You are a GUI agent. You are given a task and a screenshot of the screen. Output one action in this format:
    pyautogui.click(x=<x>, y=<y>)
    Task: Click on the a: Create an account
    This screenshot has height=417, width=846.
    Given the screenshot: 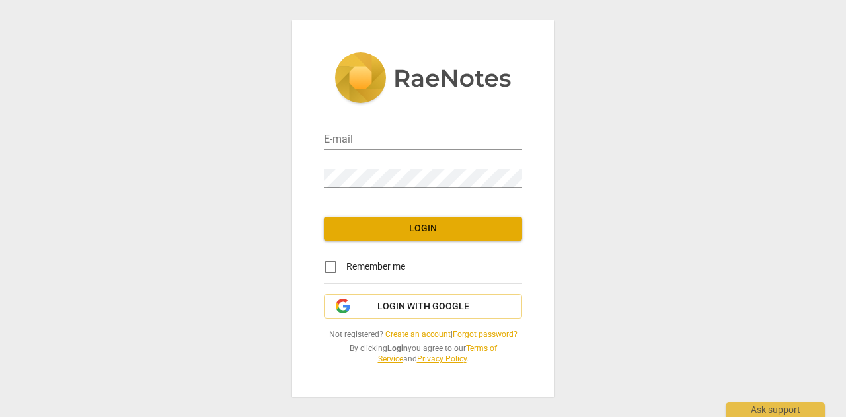 What is the action you would take?
    pyautogui.click(x=418, y=335)
    